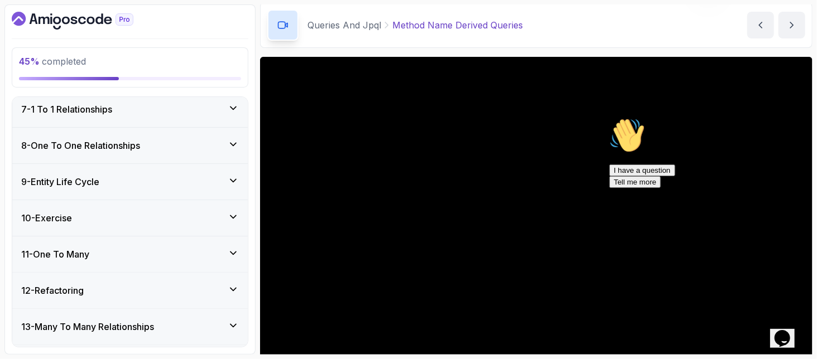 This screenshot has height=359, width=817. What do you see at coordinates (30, 69) in the screenshot?
I see `button: Tell me more` at bounding box center [30, 69].